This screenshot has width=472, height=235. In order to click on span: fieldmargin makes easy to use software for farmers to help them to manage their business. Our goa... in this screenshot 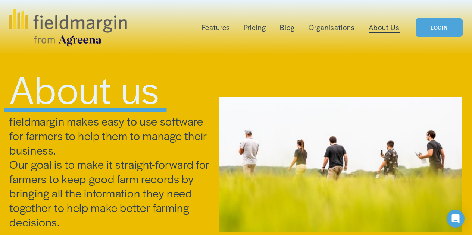, I will do `click(110, 171)`.